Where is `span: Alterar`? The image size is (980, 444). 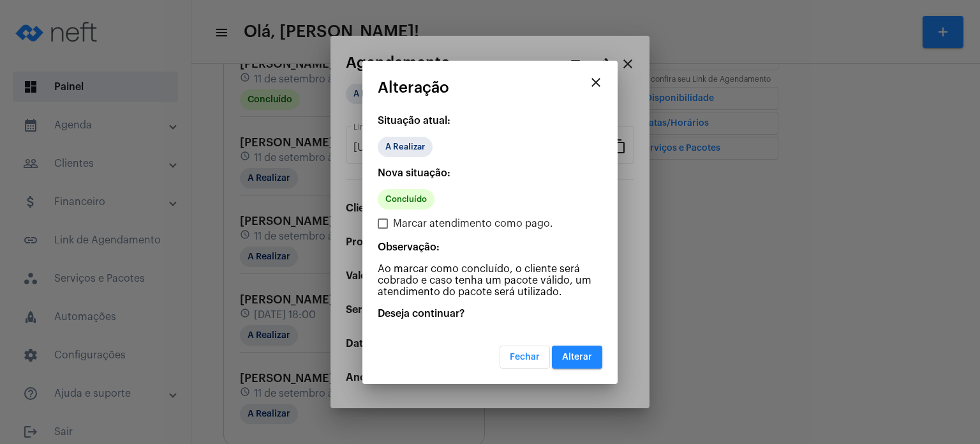
span: Alterar is located at coordinates (576, 357).